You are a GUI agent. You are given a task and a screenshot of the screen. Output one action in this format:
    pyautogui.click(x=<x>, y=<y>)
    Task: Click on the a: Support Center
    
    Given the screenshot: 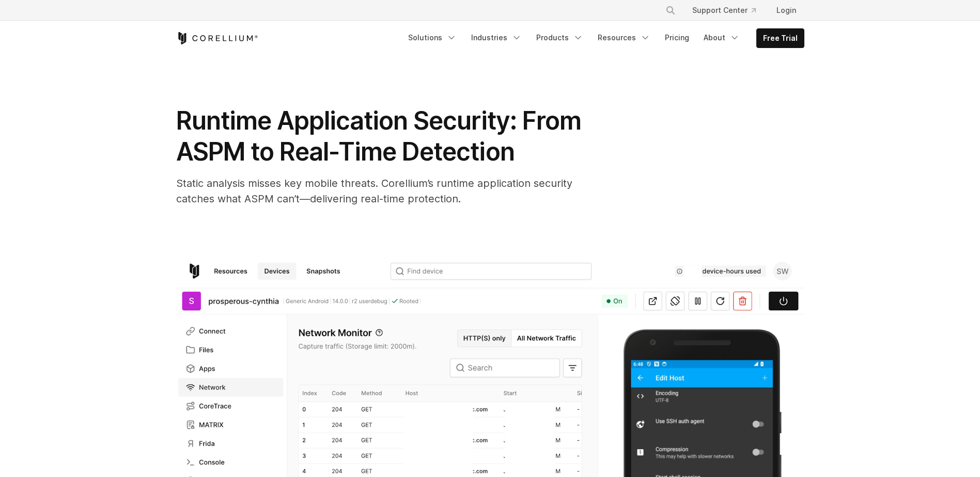 What is the action you would take?
    pyautogui.click(x=724, y=10)
    